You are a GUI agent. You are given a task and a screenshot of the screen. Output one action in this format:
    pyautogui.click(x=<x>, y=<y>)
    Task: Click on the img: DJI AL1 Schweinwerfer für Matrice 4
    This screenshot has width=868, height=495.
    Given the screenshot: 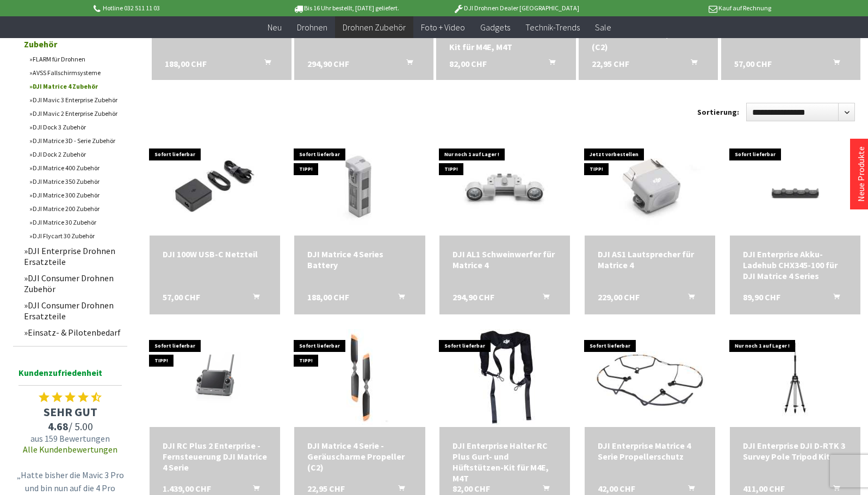 What is the action you would take?
    pyautogui.click(x=505, y=187)
    